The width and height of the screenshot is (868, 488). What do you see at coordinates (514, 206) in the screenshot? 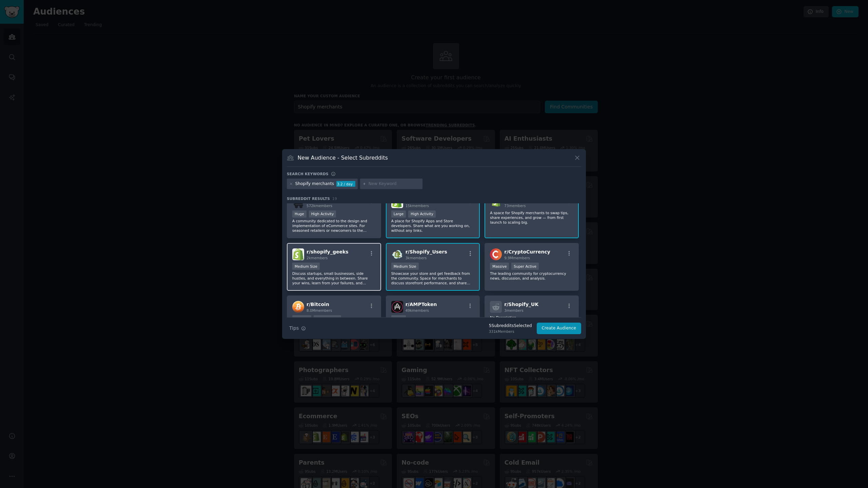
I see `span: 73 members` at bounding box center [514, 206].